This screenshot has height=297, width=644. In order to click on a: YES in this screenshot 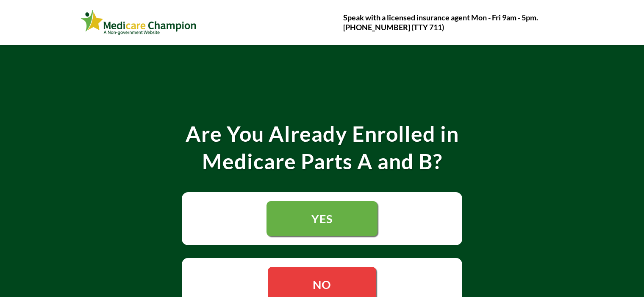, I will do `click(322, 218)`.